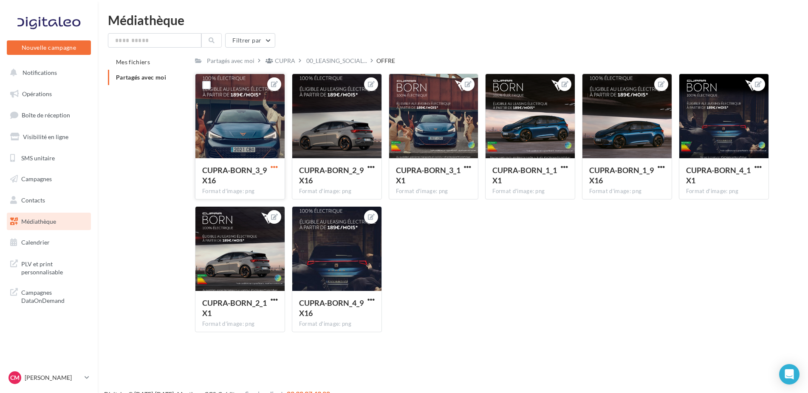 This screenshot has height=393, width=808. I want to click on span: CUPRA-BORN_3_1X1, so click(428, 175).